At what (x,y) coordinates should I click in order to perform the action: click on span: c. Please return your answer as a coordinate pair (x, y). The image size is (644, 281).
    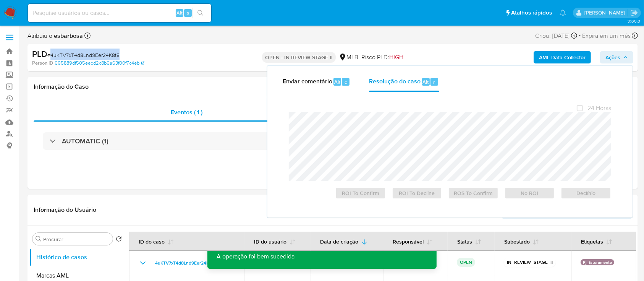
    Looking at the image, I should click on (346, 82).